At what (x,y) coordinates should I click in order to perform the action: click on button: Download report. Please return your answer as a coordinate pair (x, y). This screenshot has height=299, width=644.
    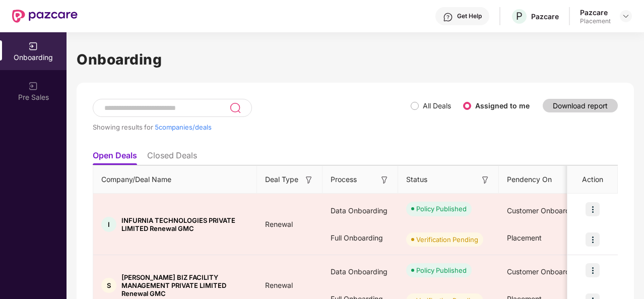
    Looking at the image, I should click on (580, 105).